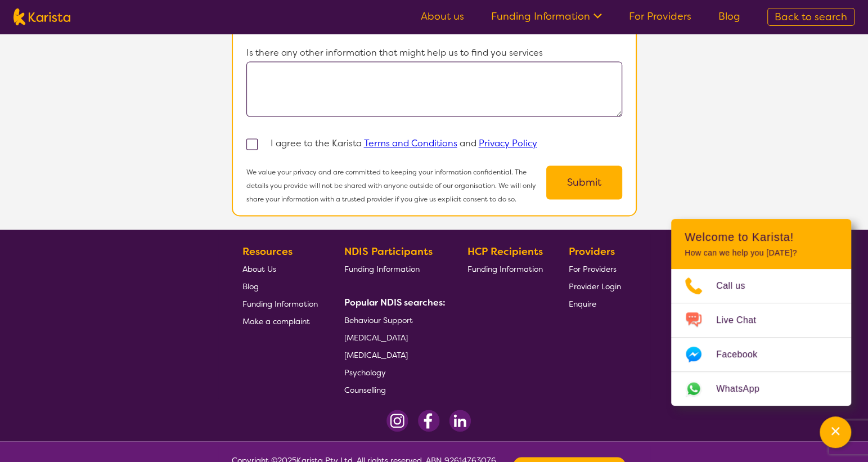  Describe the element at coordinates (365, 372) in the screenshot. I see `span: Psychology` at that location.